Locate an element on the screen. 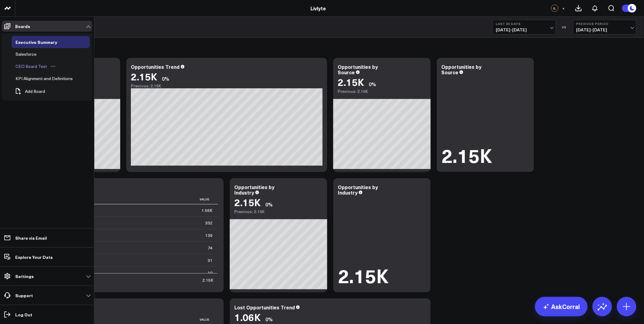 This screenshot has width=644, height=324. div: KPI Alignment and Definitions is located at coordinates (44, 78).